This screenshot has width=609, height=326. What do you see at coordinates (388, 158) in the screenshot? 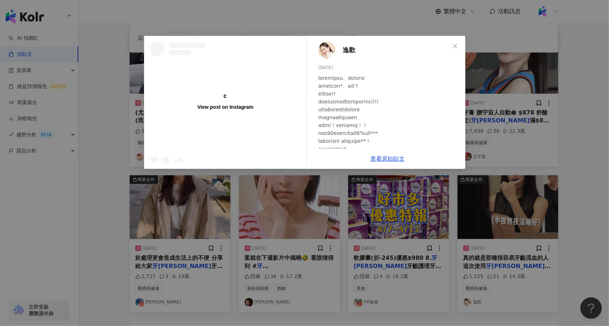
I see `a: 查看原始貼文` at bounding box center [388, 158].